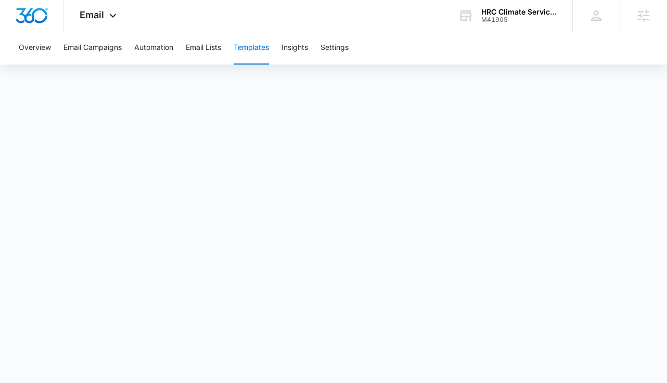  I want to click on button: Email Lists, so click(203, 48).